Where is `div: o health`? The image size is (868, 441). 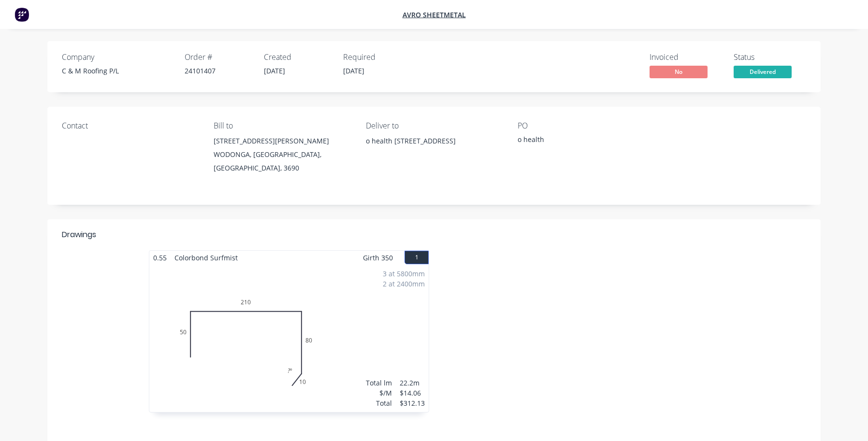 div: o health is located at coordinates (578, 141).